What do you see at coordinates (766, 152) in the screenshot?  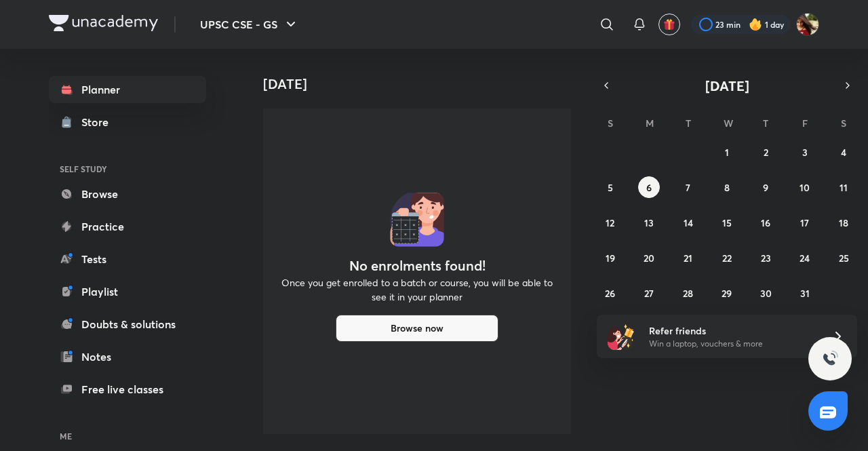 I see `abbr: October 2, 2025` at bounding box center [766, 152].